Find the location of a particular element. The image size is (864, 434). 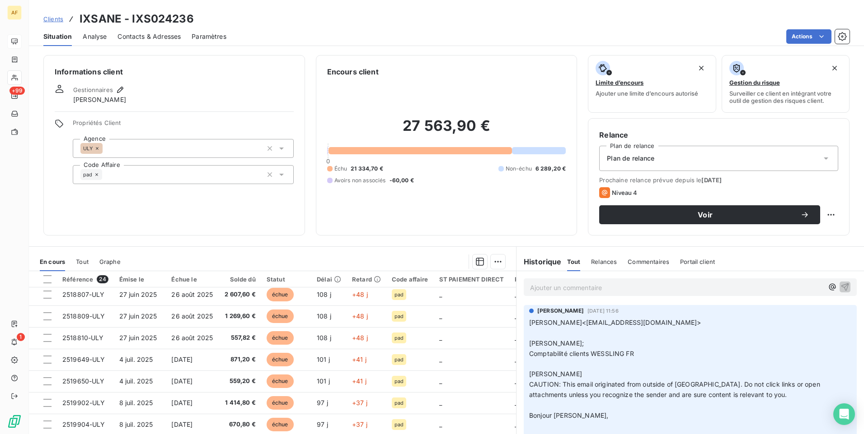

span: Non-échu is located at coordinates (518, 169).